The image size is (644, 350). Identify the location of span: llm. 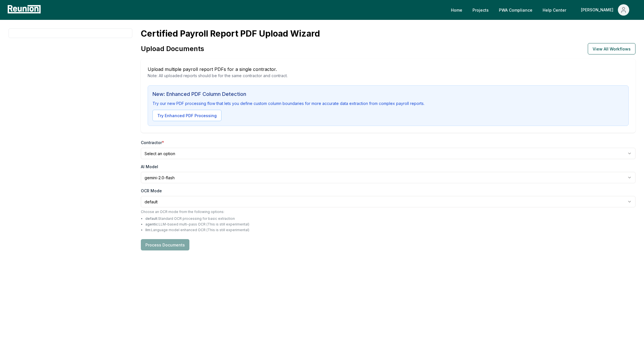
(148, 230).